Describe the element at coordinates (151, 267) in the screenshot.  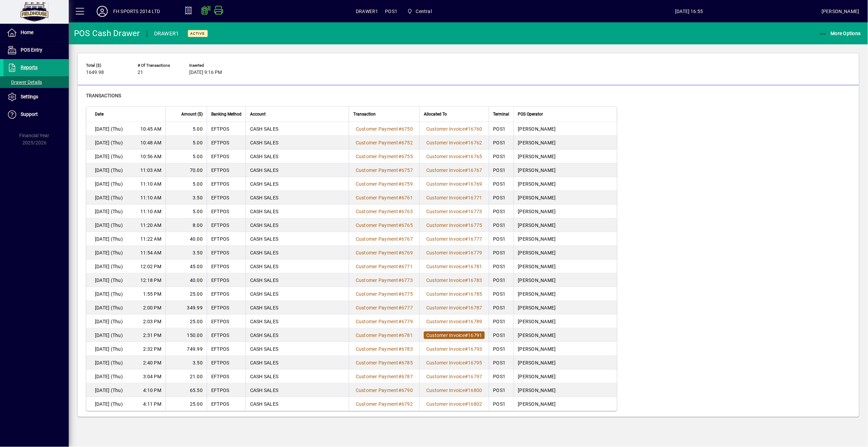
I see `span: 12:02 PM` at that location.